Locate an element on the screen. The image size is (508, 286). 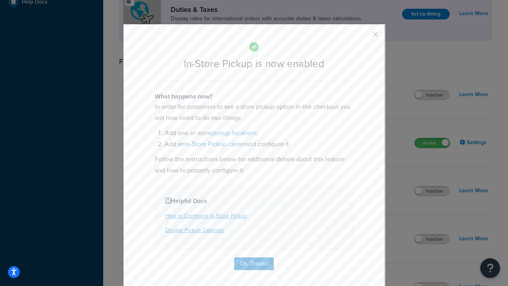
p: In order for customers to see a store pickup option in the checkout you will now need to do two t... is located at coordinates (254, 112).